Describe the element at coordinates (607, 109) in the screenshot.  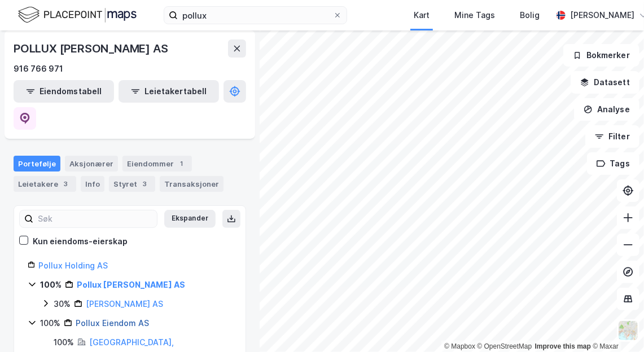
I see `button: Analyse` at that location.